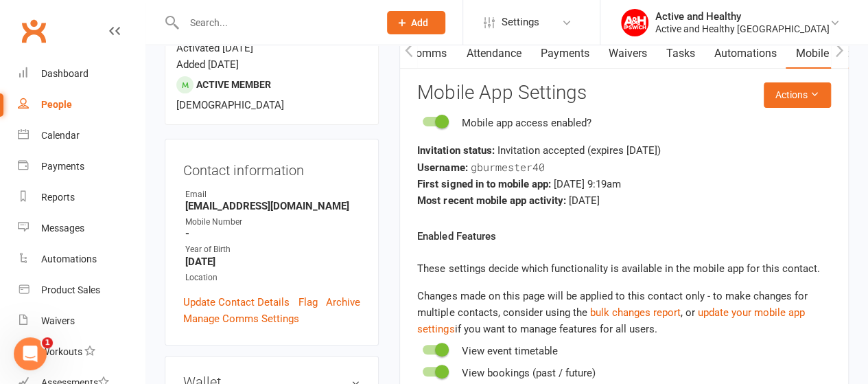  What do you see at coordinates (509, 351) in the screenshot?
I see `span: View event timetable` at bounding box center [509, 351].